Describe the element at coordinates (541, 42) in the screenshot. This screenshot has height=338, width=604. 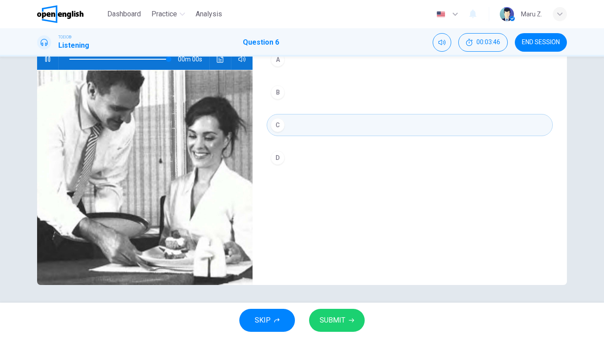
I see `span: END SESSION` at that location.